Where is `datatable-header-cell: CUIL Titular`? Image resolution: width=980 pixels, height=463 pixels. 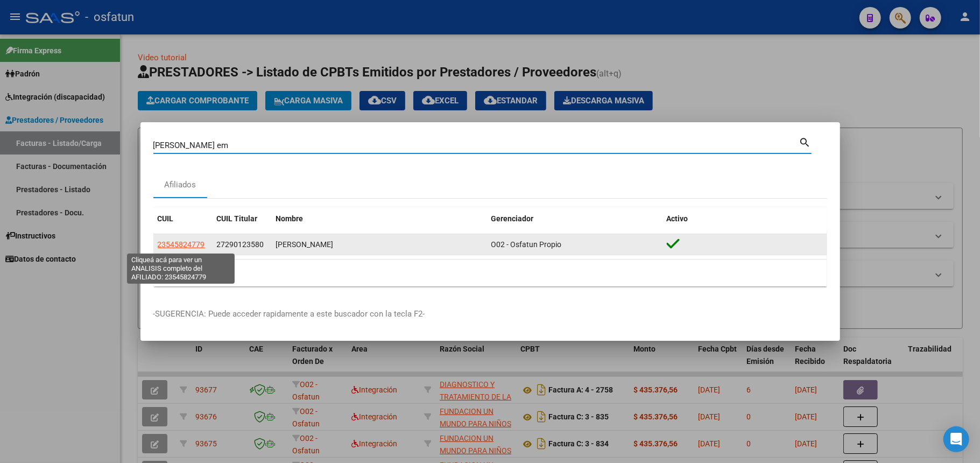
datatable-header-cell: CUIL Titular is located at coordinates (242, 219).